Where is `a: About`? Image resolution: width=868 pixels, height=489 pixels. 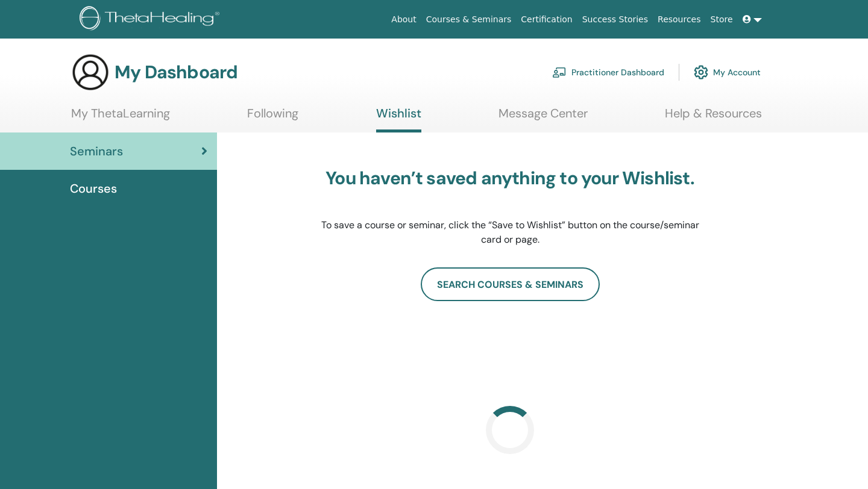 a: About is located at coordinates (403, 19).